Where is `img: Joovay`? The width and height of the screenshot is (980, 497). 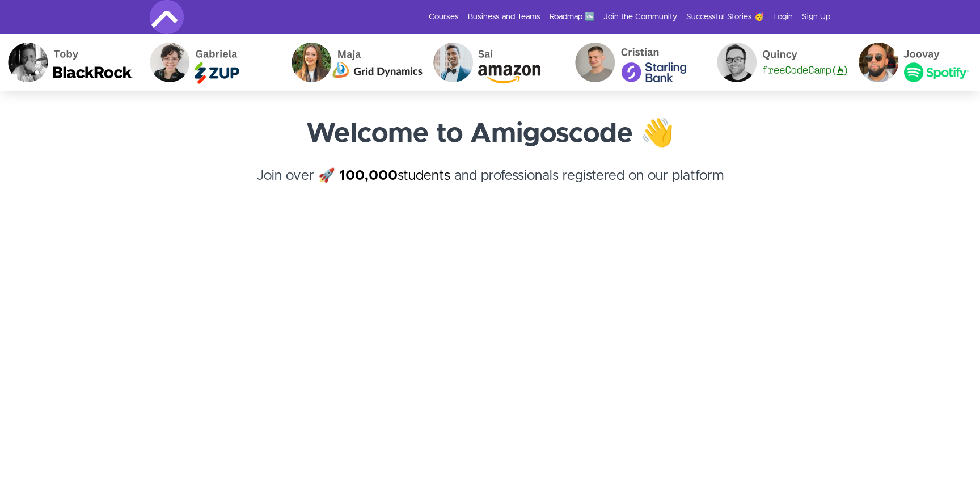
img: Joovay is located at coordinates (843, 63).